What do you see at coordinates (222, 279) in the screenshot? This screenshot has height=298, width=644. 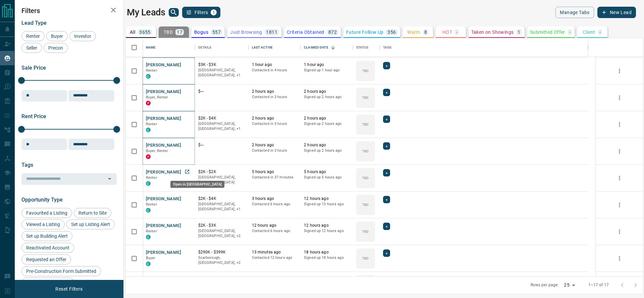 I see `p: $470K - $650K` at bounding box center [222, 279].